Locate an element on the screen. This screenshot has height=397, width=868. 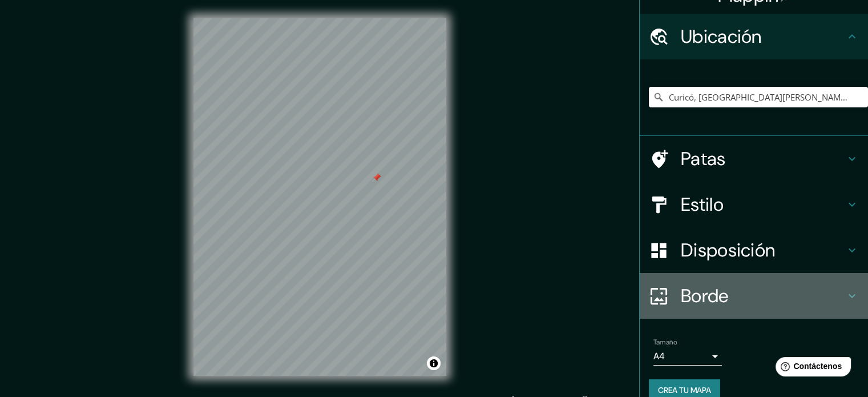
font: Crea tu mapa is located at coordinates (684, 390).